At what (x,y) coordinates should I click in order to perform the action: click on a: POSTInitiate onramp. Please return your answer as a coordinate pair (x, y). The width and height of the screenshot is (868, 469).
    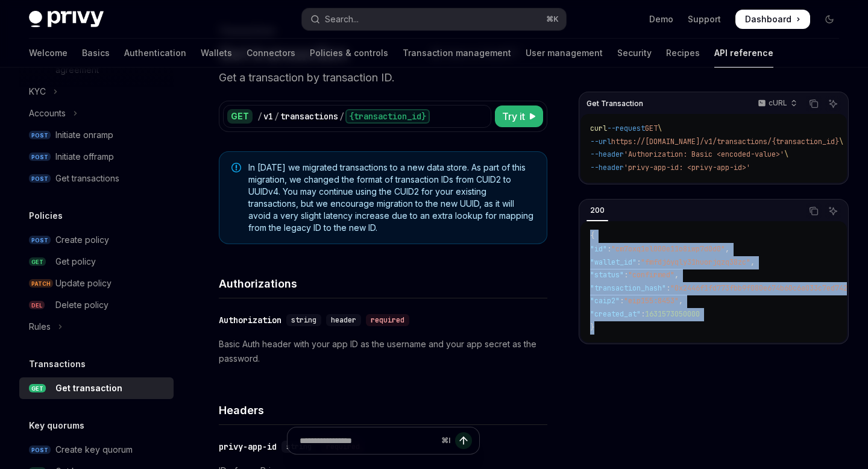
    Looking at the image, I should click on (97, 135).